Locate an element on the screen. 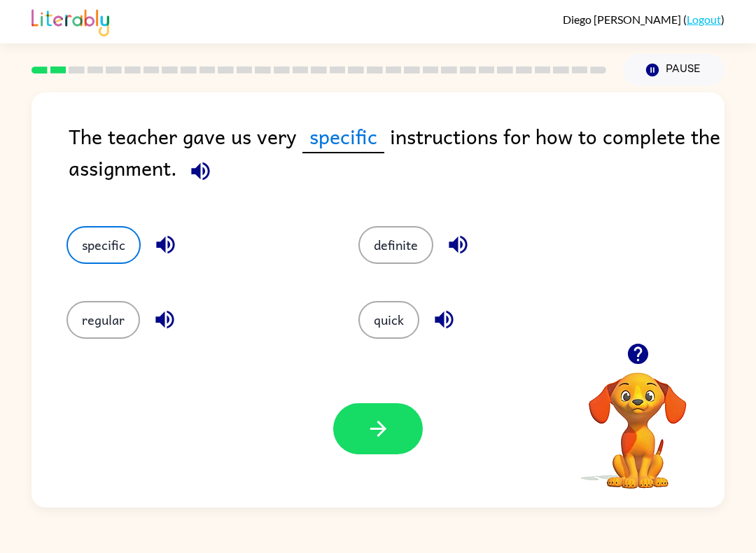 Image resolution: width=756 pixels, height=553 pixels. span: specific is located at coordinates (343, 136).